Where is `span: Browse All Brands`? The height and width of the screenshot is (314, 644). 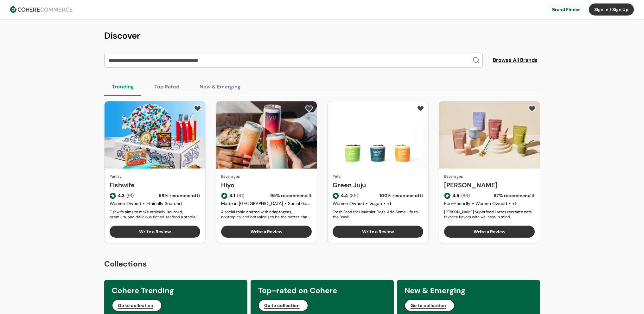
span: Browse All Brands is located at coordinates (515, 60).